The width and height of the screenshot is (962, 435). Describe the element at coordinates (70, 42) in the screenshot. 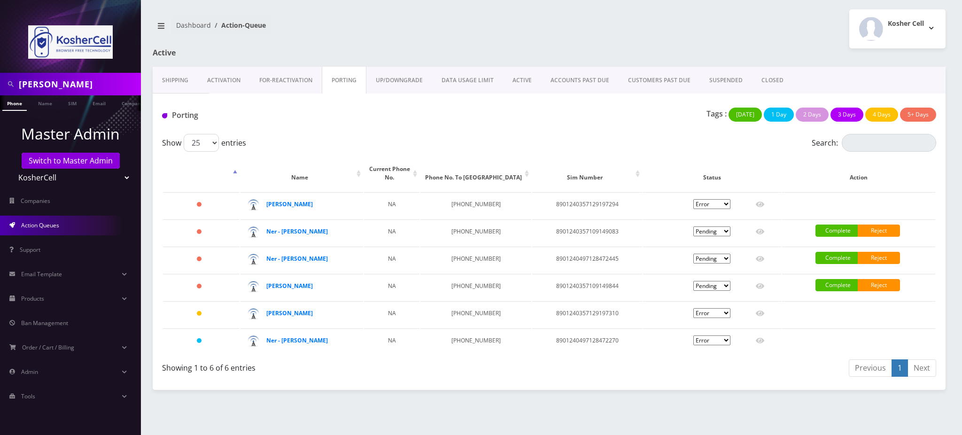

I see `img: KosherCell` at that location.